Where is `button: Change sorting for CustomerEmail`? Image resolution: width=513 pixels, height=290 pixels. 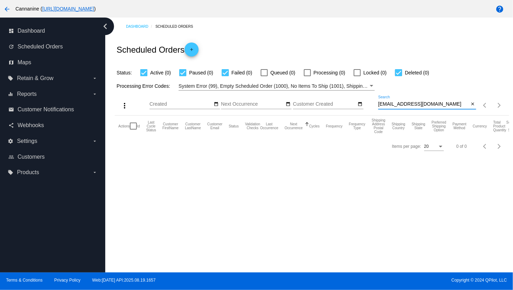
button: Change sorting for CustomerEmail is located at coordinates (215, 126).